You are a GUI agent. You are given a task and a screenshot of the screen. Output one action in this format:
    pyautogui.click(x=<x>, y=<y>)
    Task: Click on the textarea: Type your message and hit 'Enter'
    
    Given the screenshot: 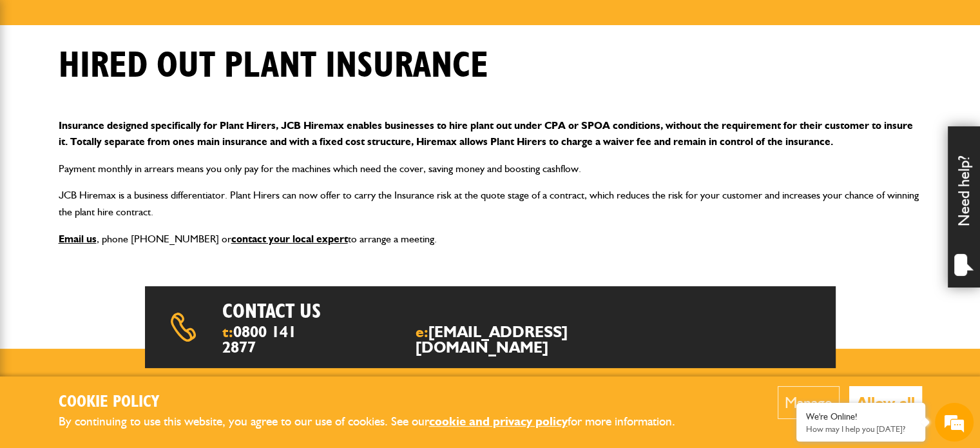 What is the action you would take?
    pyautogui.click(x=126, y=286)
    